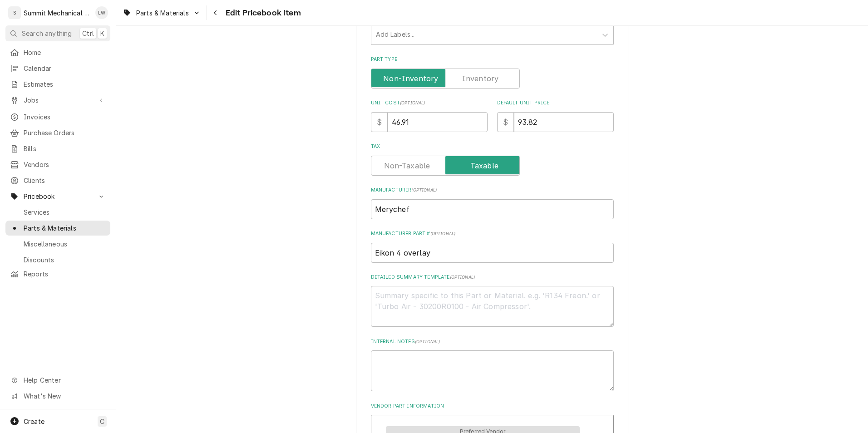 Image resolution: width=868 pixels, height=433 pixels. What do you see at coordinates (65, 164) in the screenshot?
I see `span: Vendors` at bounding box center [65, 164].